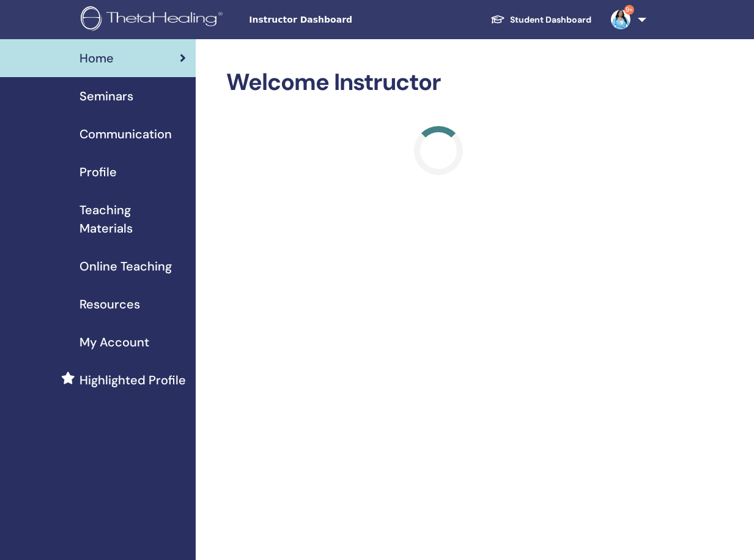 The height and width of the screenshot is (560, 754). I want to click on span: 9+, so click(630, 10).